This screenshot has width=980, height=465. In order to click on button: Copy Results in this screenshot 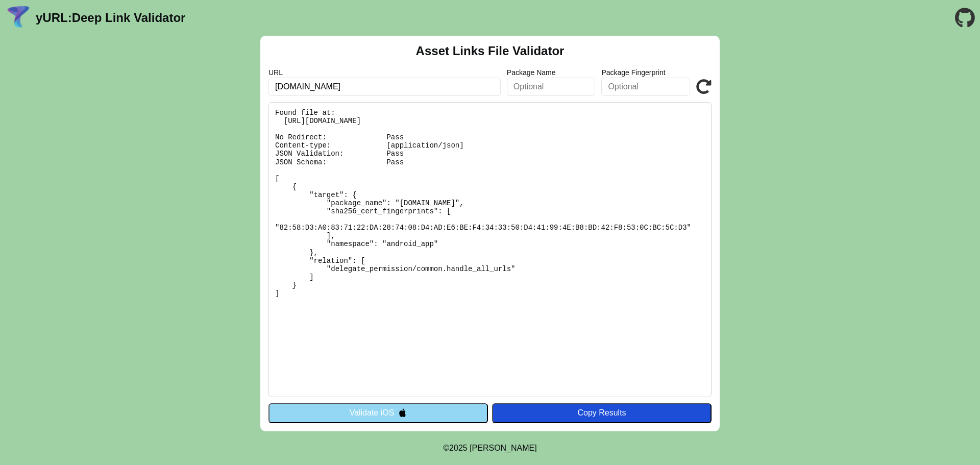, I will do `click(601, 413)`.